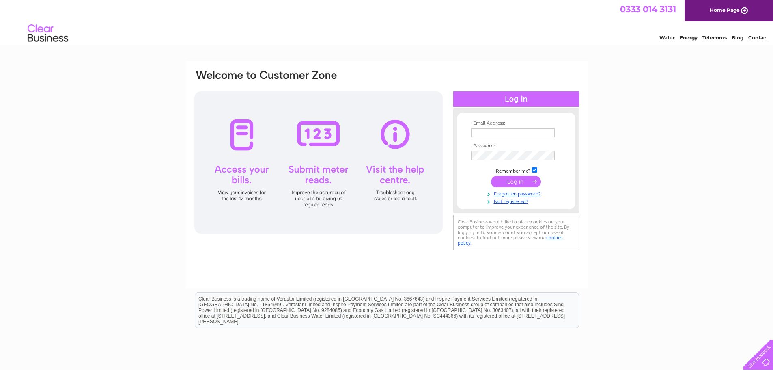 The image size is (773, 370). Describe the element at coordinates (516, 170) in the screenshot. I see `td: Remember me?` at that location.